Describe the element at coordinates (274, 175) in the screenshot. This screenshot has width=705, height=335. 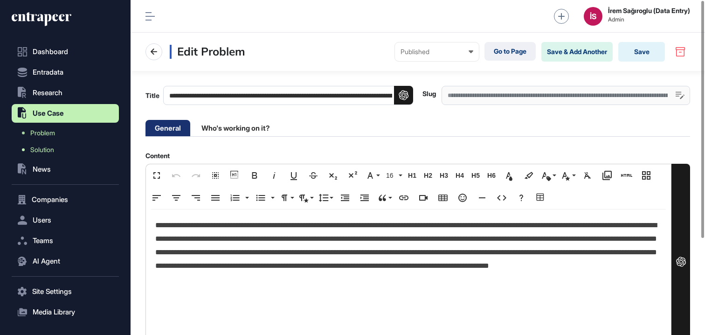
I see `button: Italic (⌘I)` at that location.